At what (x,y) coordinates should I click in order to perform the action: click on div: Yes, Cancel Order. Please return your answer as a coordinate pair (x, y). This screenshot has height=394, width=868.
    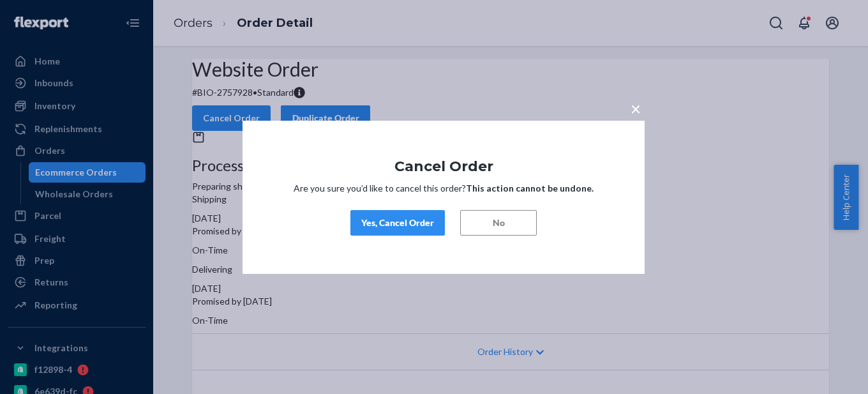
    Looking at the image, I should click on (397, 223).